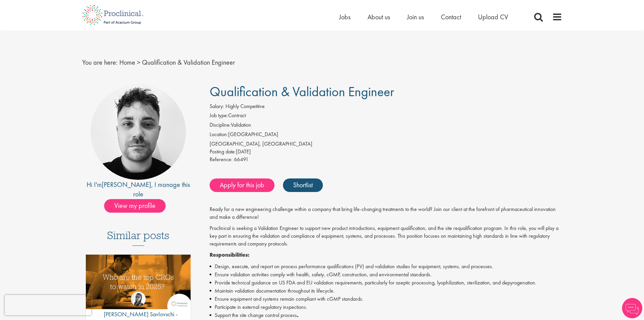  I want to click on img: Chatbot, so click(633, 308).